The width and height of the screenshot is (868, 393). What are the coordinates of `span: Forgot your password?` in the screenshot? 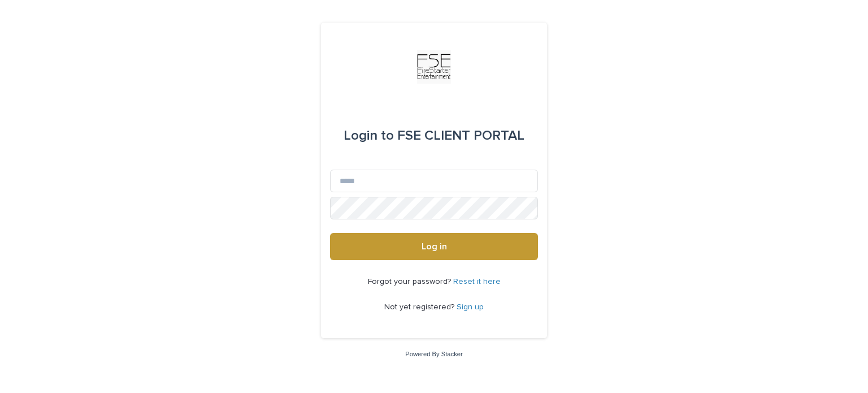 It's located at (410, 282).